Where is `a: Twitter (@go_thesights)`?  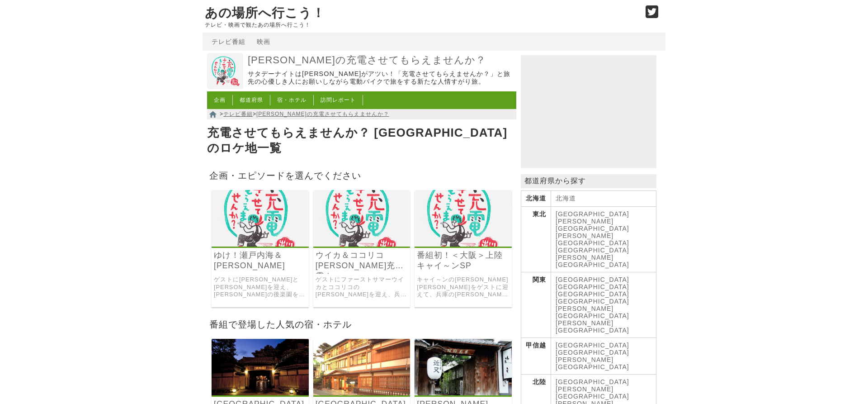 a: Twitter (@go_thesights) is located at coordinates (652, 14).